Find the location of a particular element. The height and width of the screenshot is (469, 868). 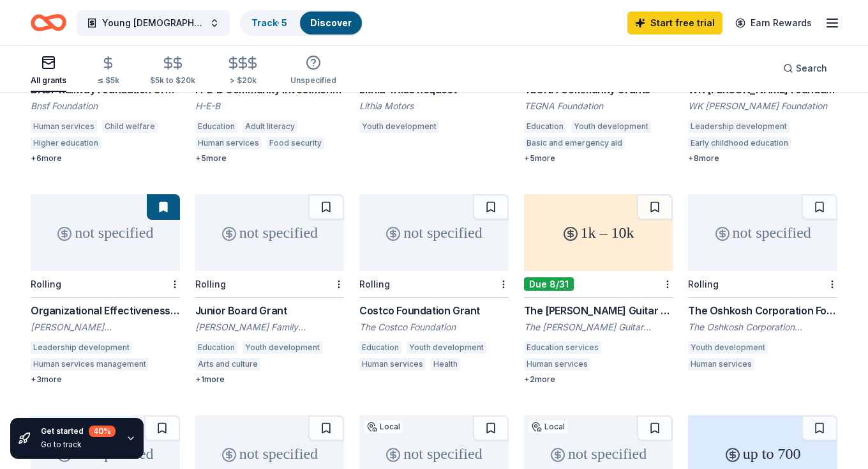

div: TEGNA Foundation is located at coordinates (599, 106).